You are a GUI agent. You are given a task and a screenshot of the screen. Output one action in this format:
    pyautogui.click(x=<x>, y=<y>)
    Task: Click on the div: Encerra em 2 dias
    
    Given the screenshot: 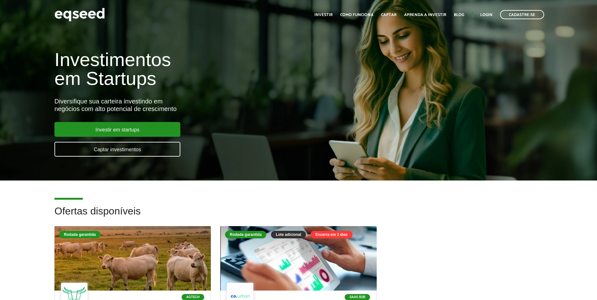 What is the action you would take?
    pyautogui.click(x=331, y=235)
    